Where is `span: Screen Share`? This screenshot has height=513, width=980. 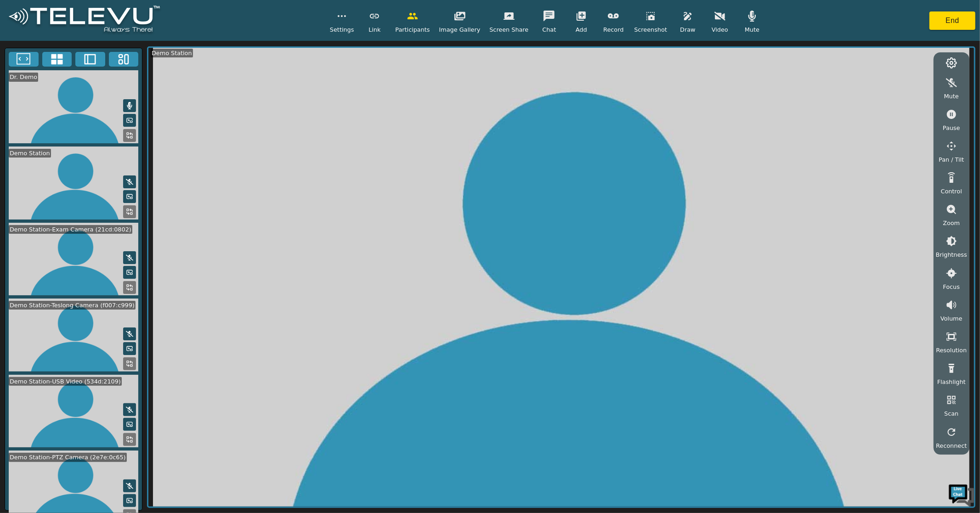
span: Screen Share is located at coordinates (508, 29).